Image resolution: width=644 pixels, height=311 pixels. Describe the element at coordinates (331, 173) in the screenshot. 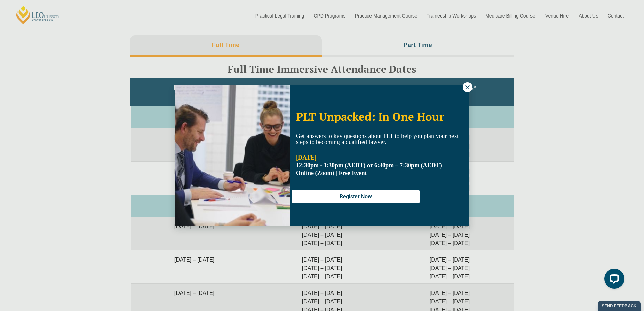

I see `span: Online (Zoom) | Free Event` at that location.